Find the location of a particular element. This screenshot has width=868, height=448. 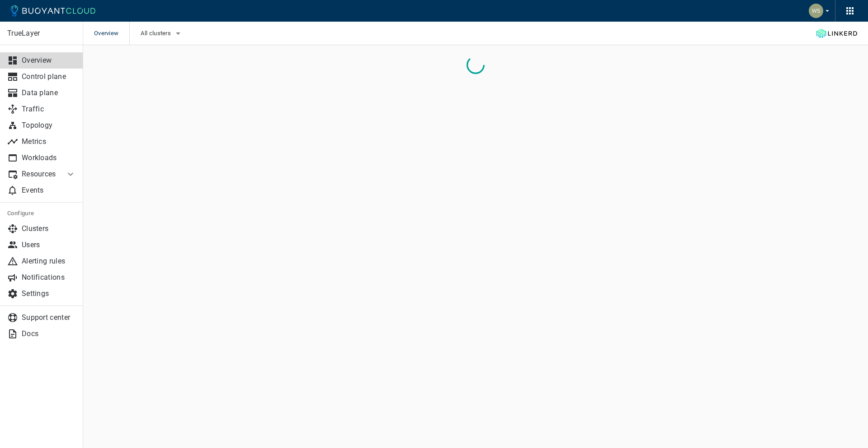

p: Support center is located at coordinates (49, 318).